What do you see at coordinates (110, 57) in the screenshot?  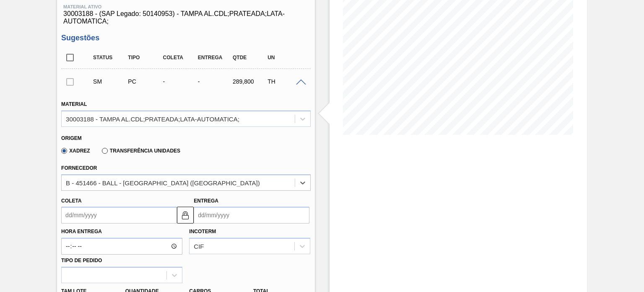 I see `div: Status` at bounding box center [110, 57].